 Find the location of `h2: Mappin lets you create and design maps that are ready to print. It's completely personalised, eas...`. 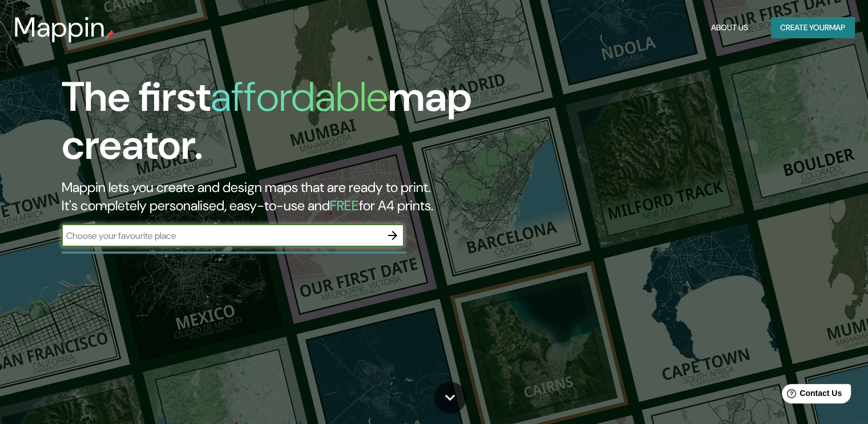

h2: Mappin lets you create and design maps that are ready to print. It's completely personalised, eas... is located at coordinates (278, 196).